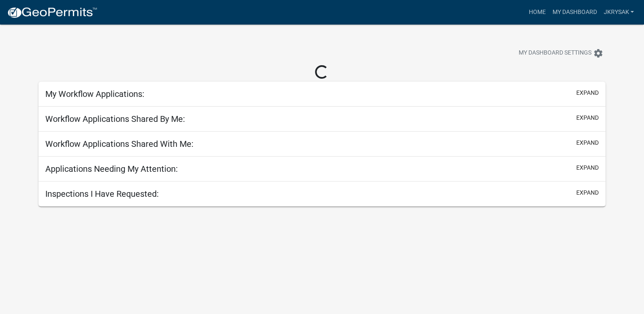  I want to click on i: settings, so click(598, 53).